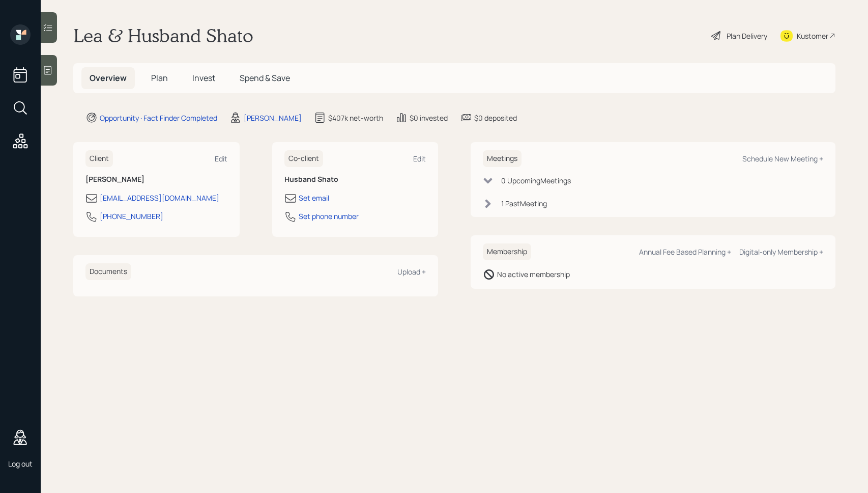  Describe the element at coordinates (502, 158) in the screenshot. I see `h6: Meetings` at that location.